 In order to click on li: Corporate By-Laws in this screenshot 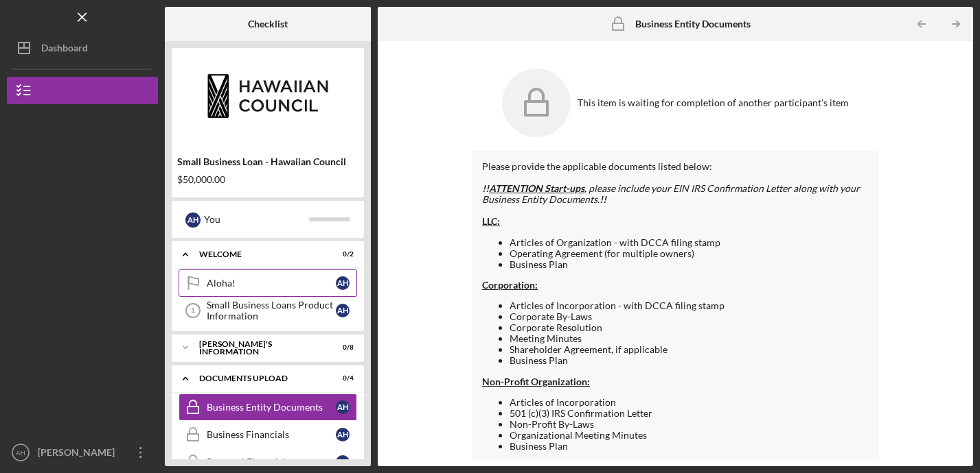, I will do `click(689, 317)`.